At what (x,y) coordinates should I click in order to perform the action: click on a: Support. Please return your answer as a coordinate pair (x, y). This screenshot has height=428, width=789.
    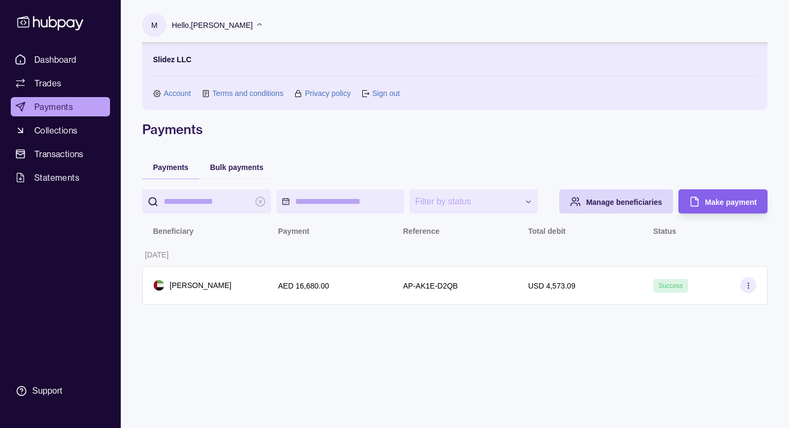
    Looking at the image, I should click on (60, 391).